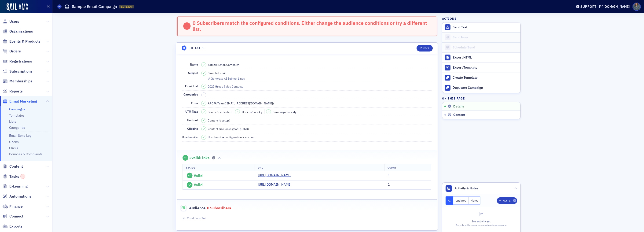  Describe the element at coordinates (13, 121) in the screenshot. I see `a: Lists` at that location.